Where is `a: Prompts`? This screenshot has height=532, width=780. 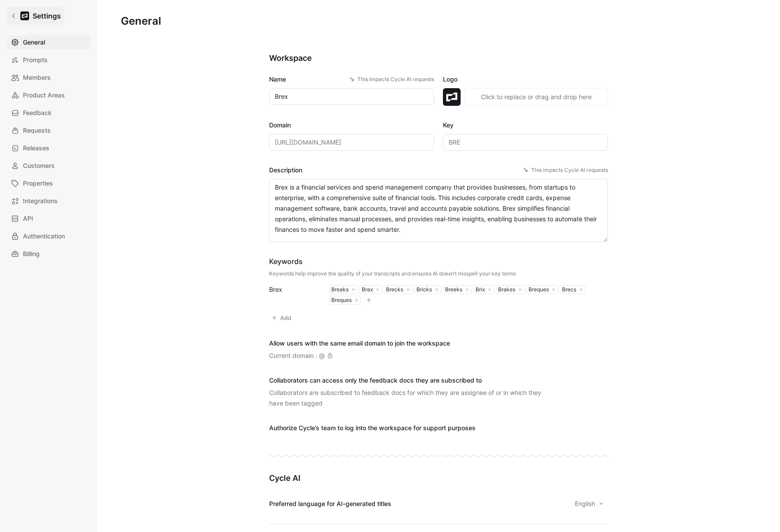
a: Prompts is located at coordinates (49, 60).